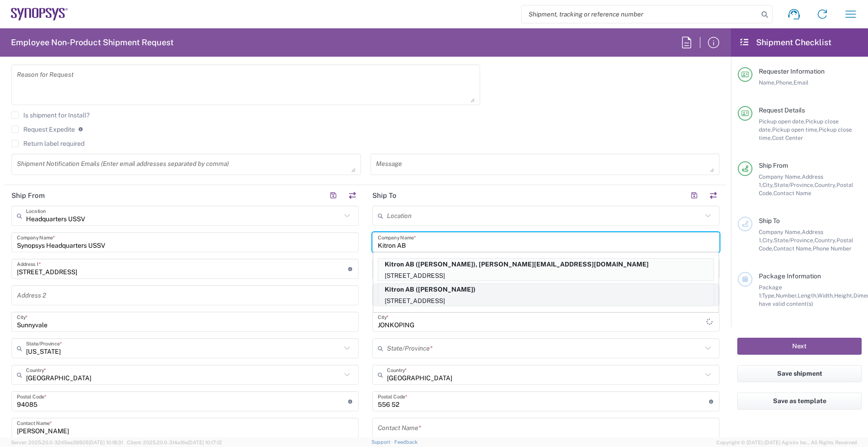 The width and height of the screenshot is (868, 447). Describe the element at coordinates (832, 248) in the screenshot. I see `span: Phone Number` at that location.